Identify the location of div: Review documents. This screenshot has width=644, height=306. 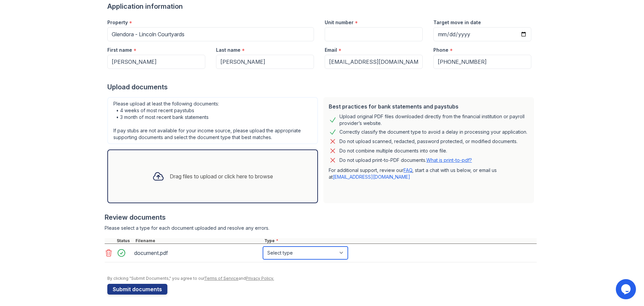
(320, 217).